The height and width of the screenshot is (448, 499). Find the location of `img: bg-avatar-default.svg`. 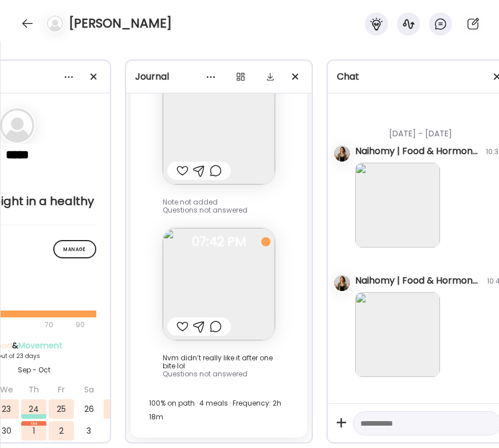

img: bg-avatar-default.svg is located at coordinates (55, 24).